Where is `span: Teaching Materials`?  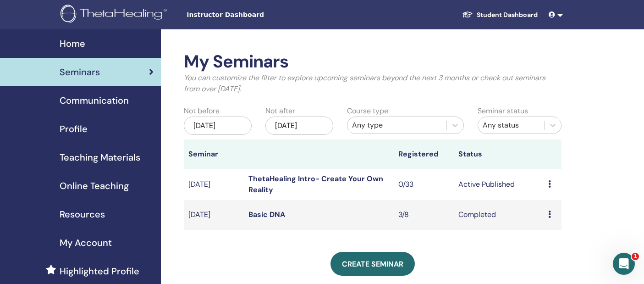 span: Teaching Materials is located at coordinates (100, 157).